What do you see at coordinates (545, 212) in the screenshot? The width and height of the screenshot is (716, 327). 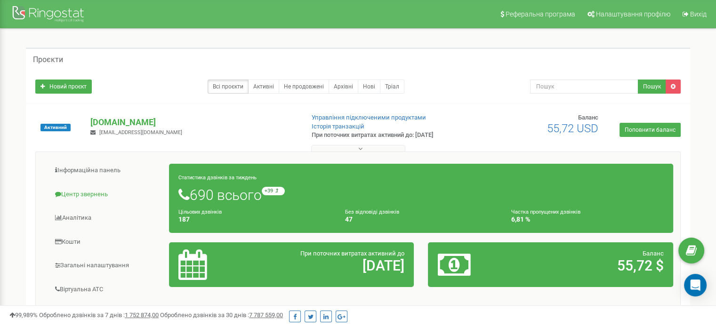 I see `small: Частка пропущених дзвінків` at bounding box center [545, 212].